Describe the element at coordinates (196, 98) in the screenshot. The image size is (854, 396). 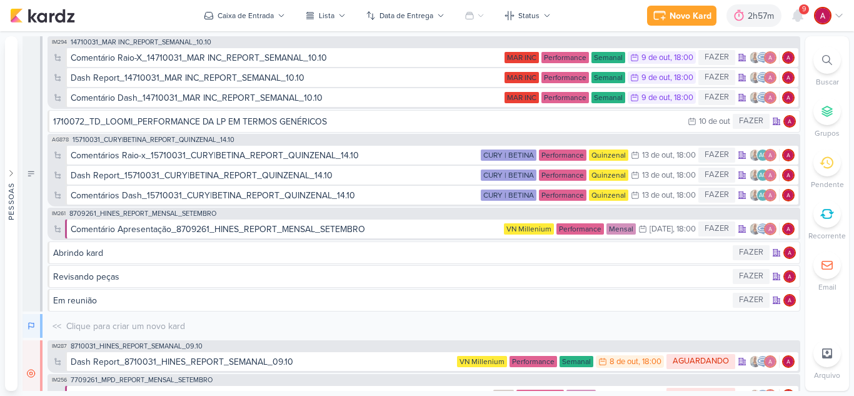
I see `div: Comentário Dash_14710031_MAR INC_REPORT_SEMANAL_10.10` at that location.